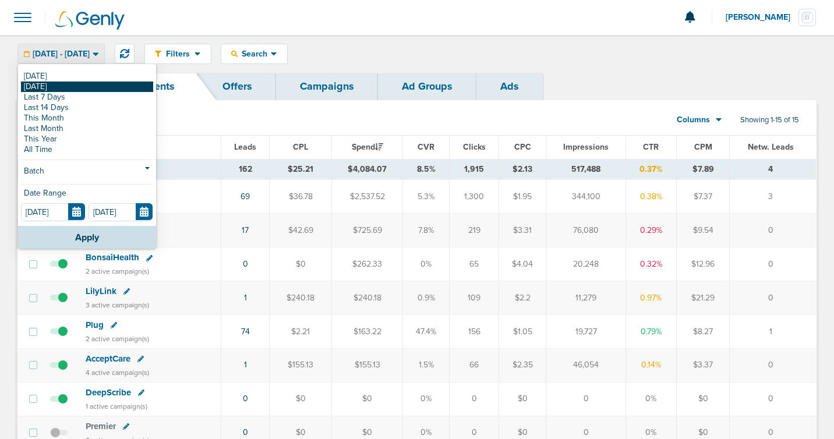  Describe the element at coordinates (367, 331) in the screenshot. I see `td: $163.22` at that location.